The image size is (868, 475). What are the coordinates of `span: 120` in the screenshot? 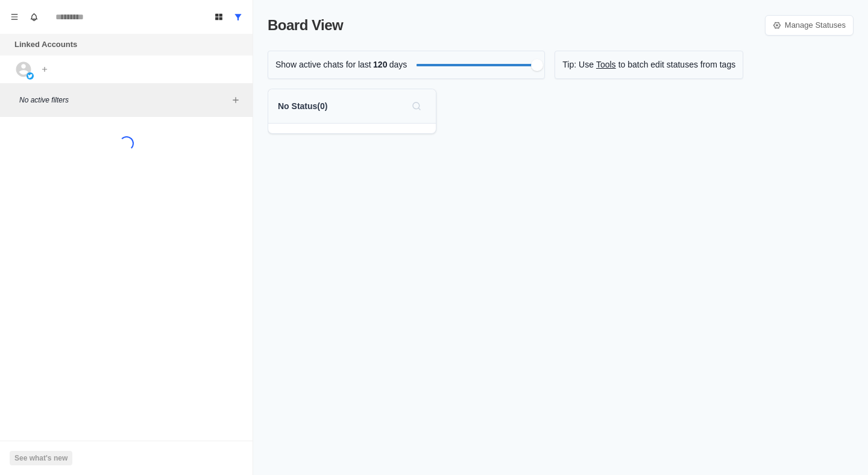 It's located at (380, 65).